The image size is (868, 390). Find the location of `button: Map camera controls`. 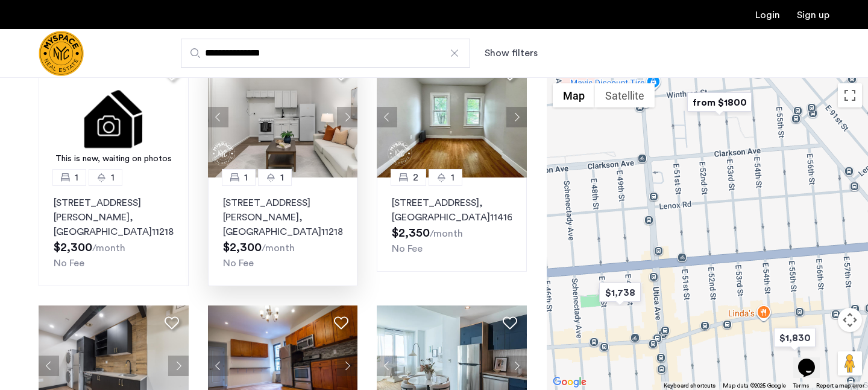

button: Map camera controls is located at coordinates (850, 320).